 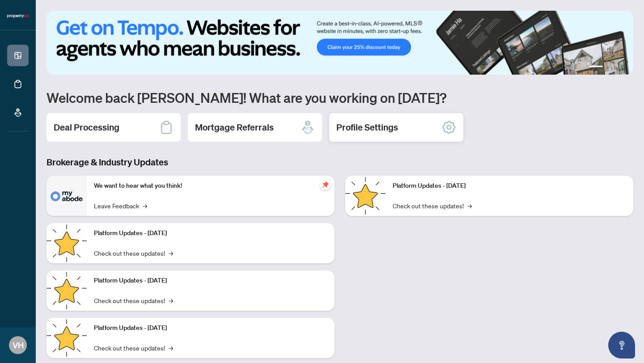 What do you see at coordinates (67, 291) in the screenshot?
I see `img: Platform Updates - July 21, 2025` at bounding box center [67, 291].